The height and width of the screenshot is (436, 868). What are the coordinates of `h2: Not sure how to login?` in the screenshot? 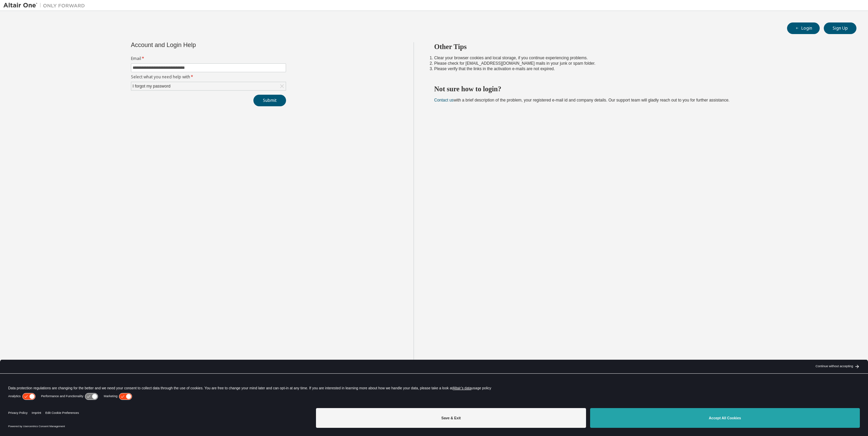 It's located at (639, 89).